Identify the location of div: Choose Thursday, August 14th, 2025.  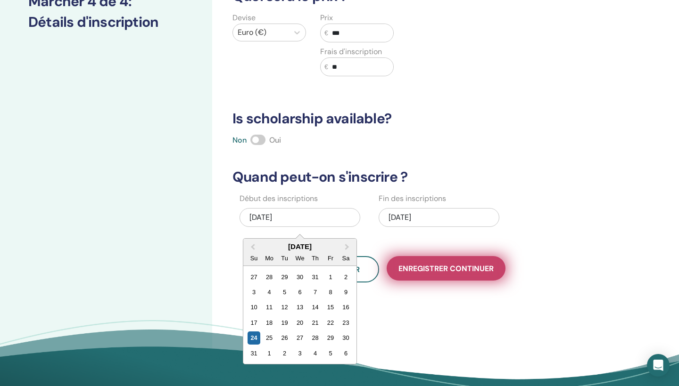
(315, 307).